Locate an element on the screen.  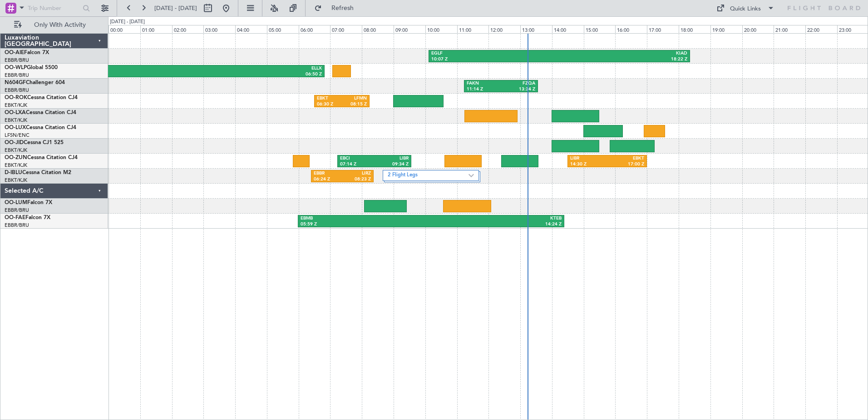
div: 04:00 is located at coordinates (251, 29).